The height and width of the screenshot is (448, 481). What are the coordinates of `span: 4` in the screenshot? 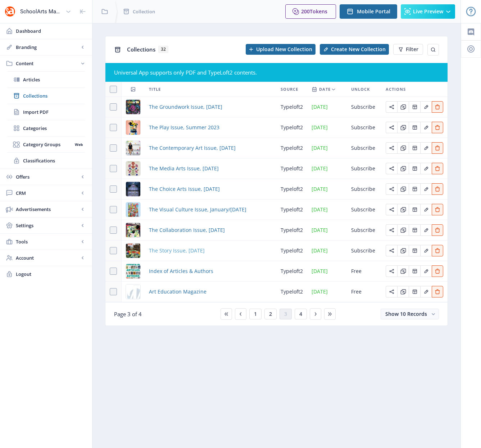 It's located at (301, 314).